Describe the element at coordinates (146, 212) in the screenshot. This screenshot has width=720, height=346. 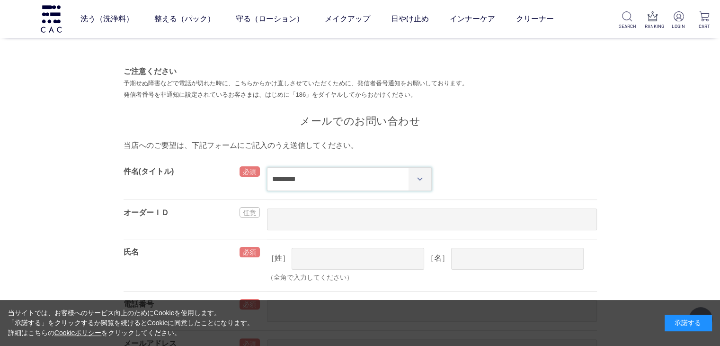
I see `label: オーダーＩＤ` at that location.